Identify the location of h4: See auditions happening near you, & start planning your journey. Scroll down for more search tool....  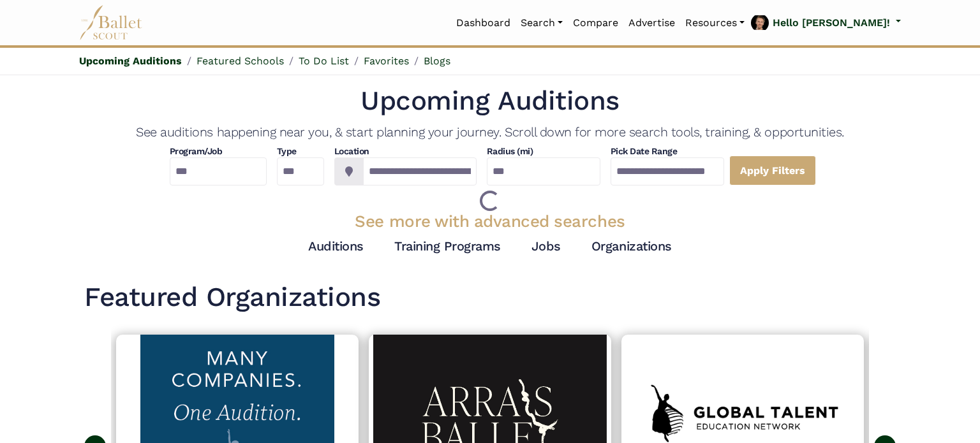
(490, 132).